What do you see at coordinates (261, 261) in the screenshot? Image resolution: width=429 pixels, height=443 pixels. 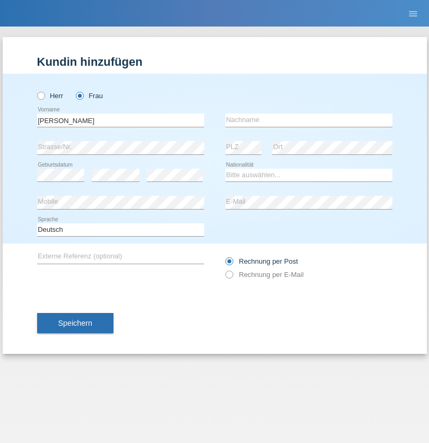 I see `label: Rechnung per Post` at bounding box center [261, 261].